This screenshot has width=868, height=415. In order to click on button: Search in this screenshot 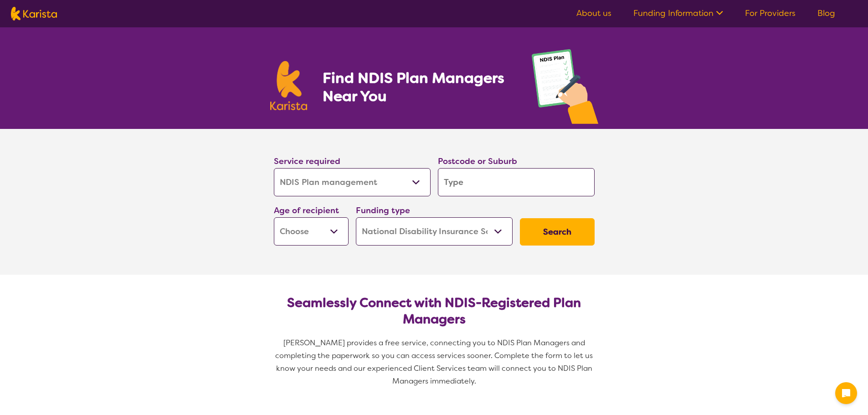, I will do `click(557, 232)`.